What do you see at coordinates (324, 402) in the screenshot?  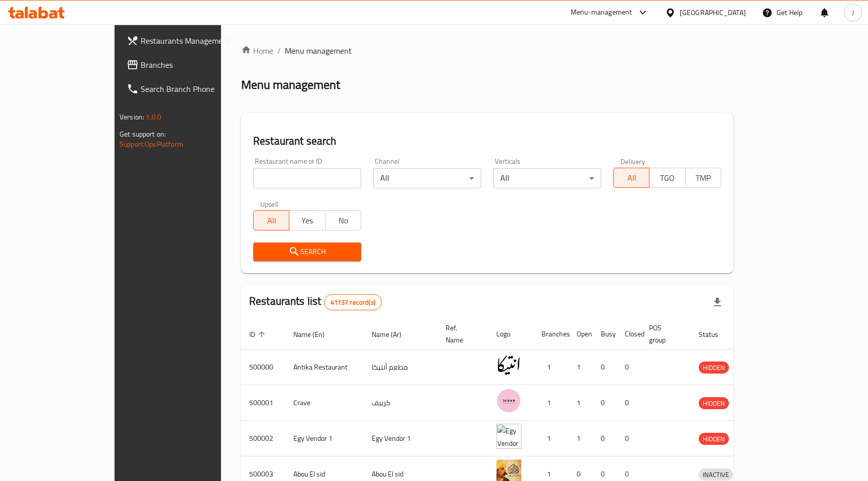 I see `td: Crave` at bounding box center [324, 402].